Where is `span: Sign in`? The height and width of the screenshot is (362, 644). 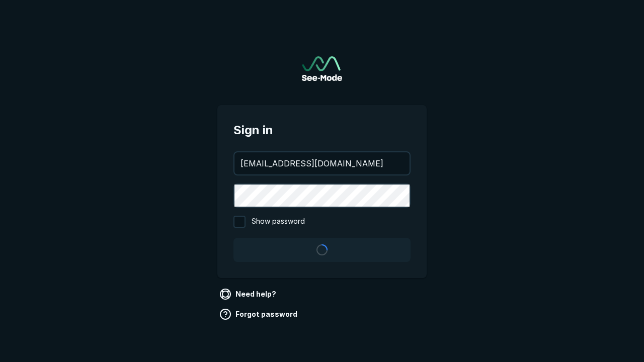
span: Sign in is located at coordinates (322, 130).